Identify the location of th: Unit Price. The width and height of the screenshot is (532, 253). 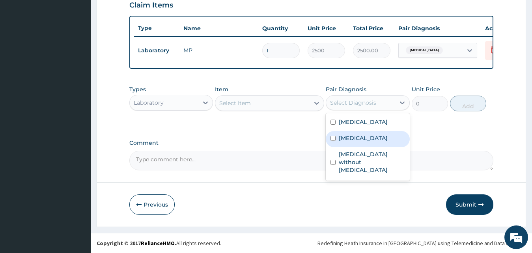
(326, 28).